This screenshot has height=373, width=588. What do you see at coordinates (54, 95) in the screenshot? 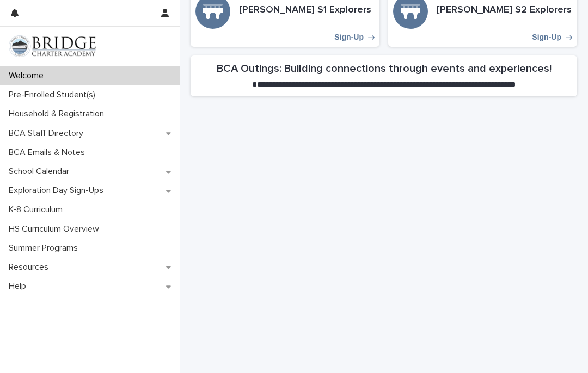
I see `p: Pre-Enrolled Student(s)` at bounding box center [54, 95].